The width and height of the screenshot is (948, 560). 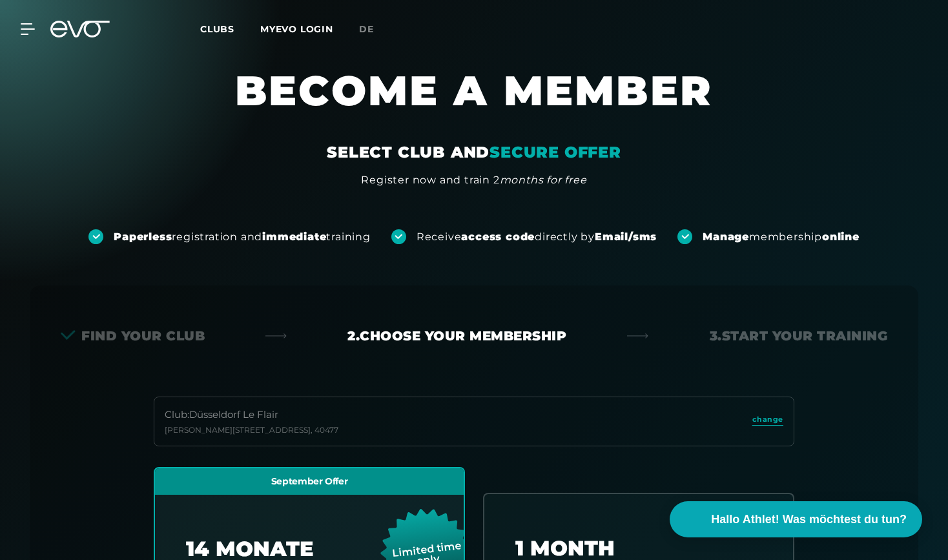 What do you see at coordinates (498, 237) in the screenshot?
I see `strong: access code` at bounding box center [498, 237].